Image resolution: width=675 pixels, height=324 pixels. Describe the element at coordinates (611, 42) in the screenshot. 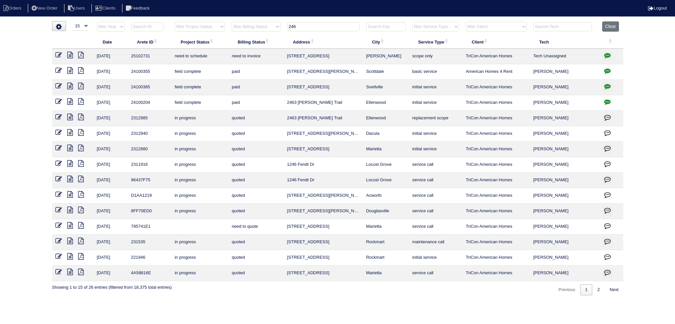

I see `th: : activate to sort column ascending` at that location.